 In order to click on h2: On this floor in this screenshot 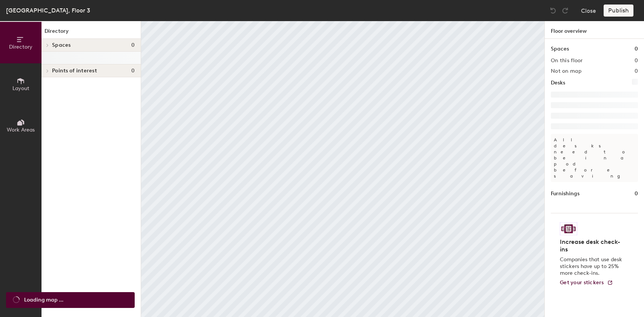, I will do `click(566, 60)`.